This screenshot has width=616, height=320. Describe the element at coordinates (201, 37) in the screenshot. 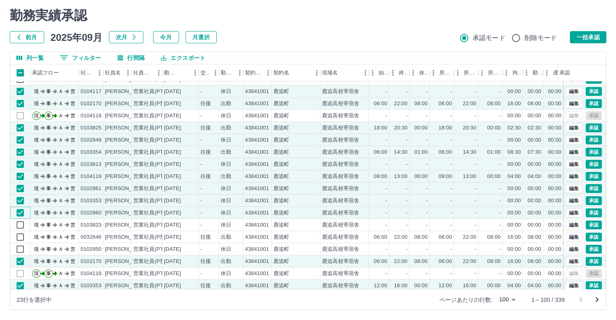

I see `button: 月選択` at that location.